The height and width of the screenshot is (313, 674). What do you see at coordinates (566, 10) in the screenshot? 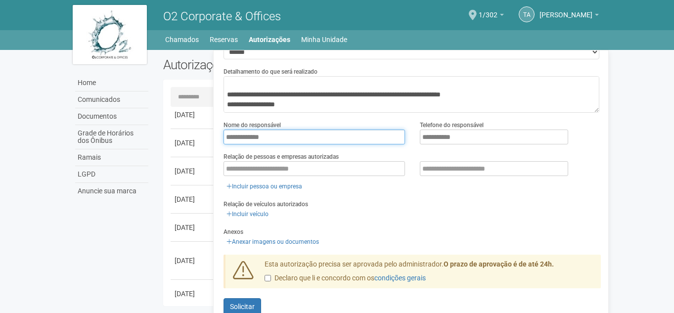
I see `span: Thamiris Abdala` at bounding box center [566, 10].